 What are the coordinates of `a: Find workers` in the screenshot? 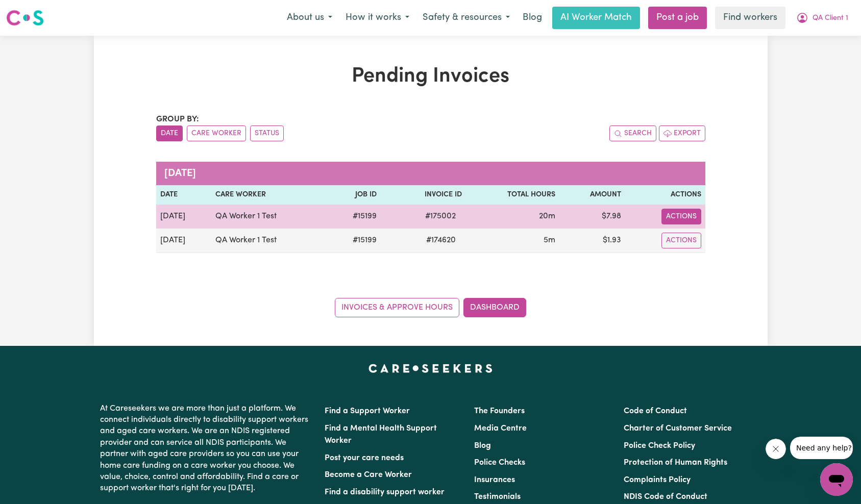 It's located at (750, 18).